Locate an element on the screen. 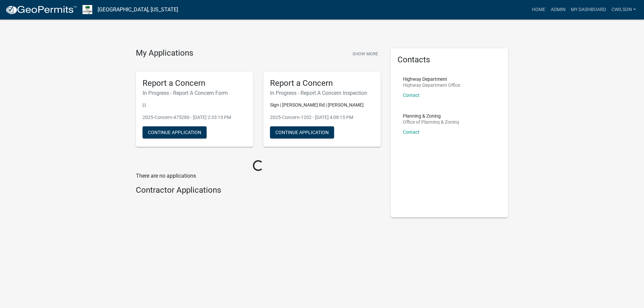  p: Office of Planning & Zoning is located at coordinates (431, 122).